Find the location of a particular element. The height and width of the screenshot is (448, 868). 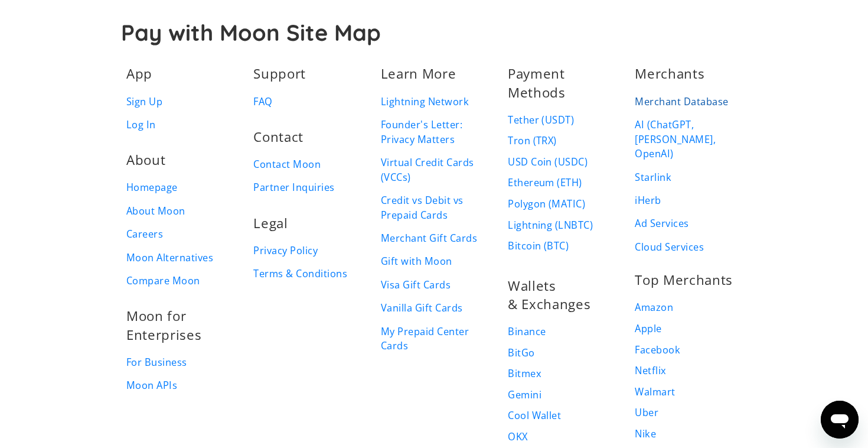

h2: Legal is located at coordinates (271, 222).